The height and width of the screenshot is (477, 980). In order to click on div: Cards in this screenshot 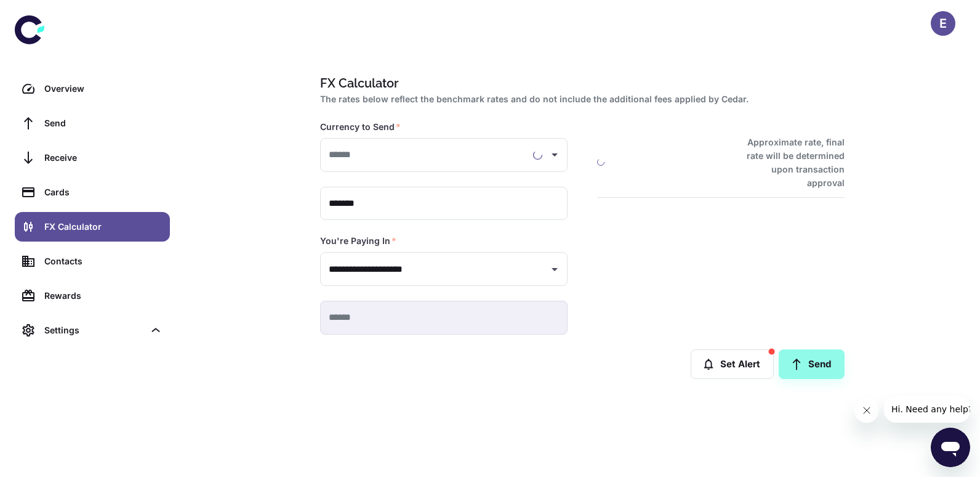, I will do `click(104, 192)`.